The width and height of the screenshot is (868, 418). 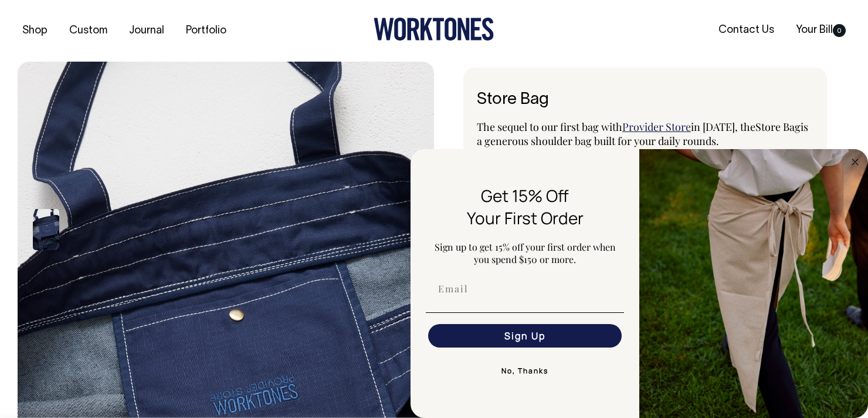 What do you see at coordinates (525, 371) in the screenshot?
I see `button: No, Thanks` at bounding box center [525, 371].